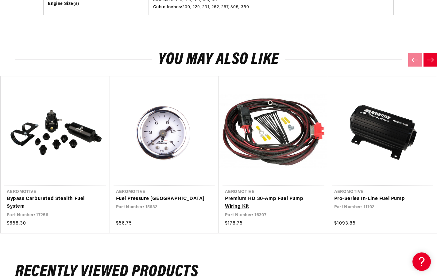 The width and height of the screenshot is (437, 277). I want to click on button: Next slide, so click(430, 60).